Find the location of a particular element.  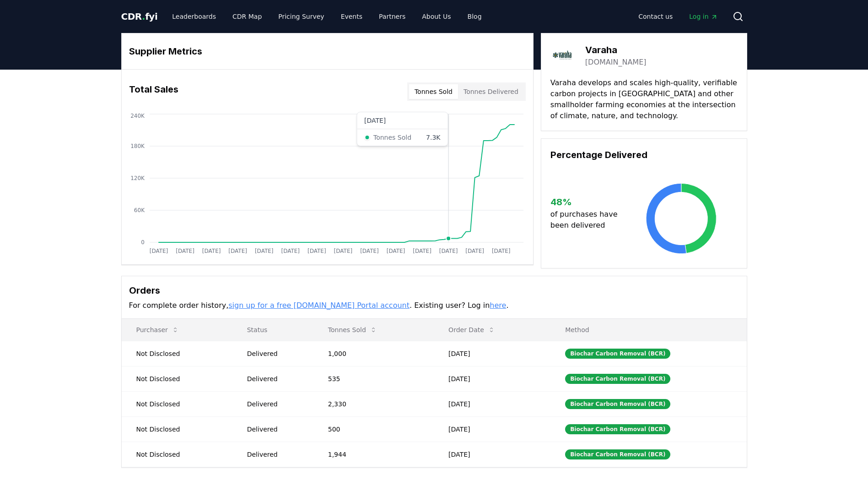

h3: Supplier Metrics is located at coordinates (327, 51).